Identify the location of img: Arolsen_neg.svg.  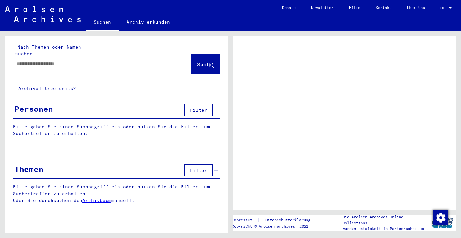
(43, 14).